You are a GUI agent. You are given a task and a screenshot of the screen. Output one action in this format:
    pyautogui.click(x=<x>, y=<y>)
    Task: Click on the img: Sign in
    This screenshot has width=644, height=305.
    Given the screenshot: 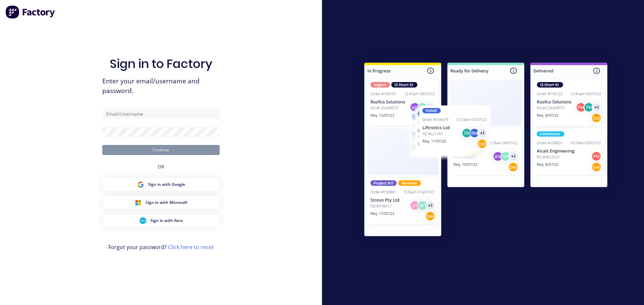 What is the action you would take?
    pyautogui.click(x=485, y=151)
    